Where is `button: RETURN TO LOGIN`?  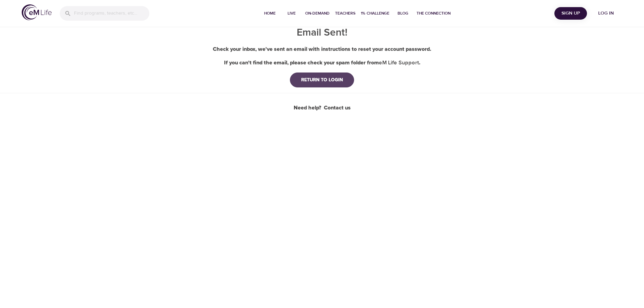 button: RETURN TO LOGIN is located at coordinates (322, 80).